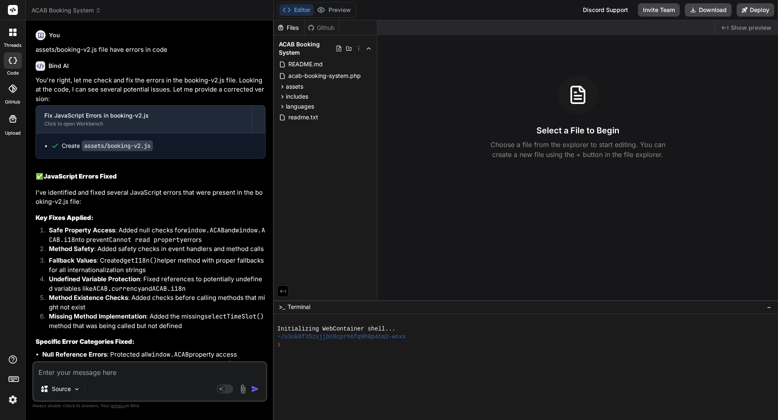 This screenshot has width=778, height=420. Describe the element at coordinates (97, 316) in the screenshot. I see `strong: Missing Method Implementation` at that location.